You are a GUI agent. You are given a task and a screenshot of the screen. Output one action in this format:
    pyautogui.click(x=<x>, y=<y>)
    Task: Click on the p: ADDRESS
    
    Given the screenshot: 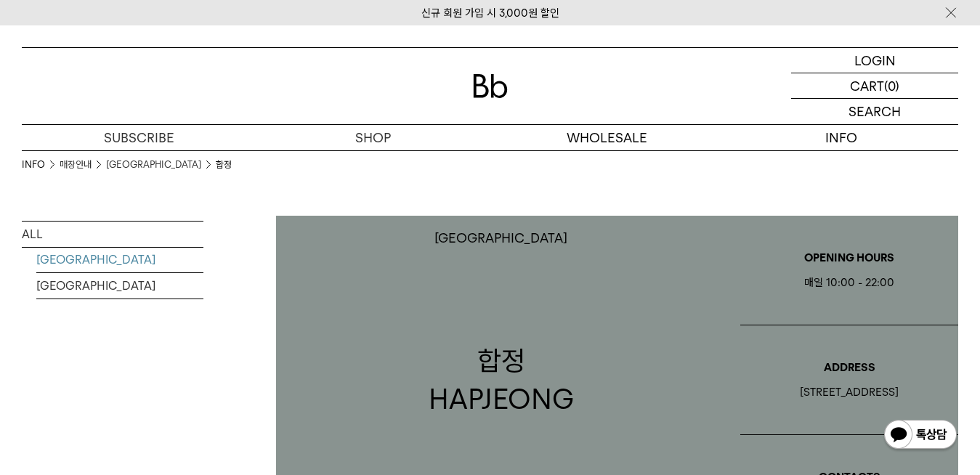 What is the action you would take?
    pyautogui.click(x=849, y=367)
    